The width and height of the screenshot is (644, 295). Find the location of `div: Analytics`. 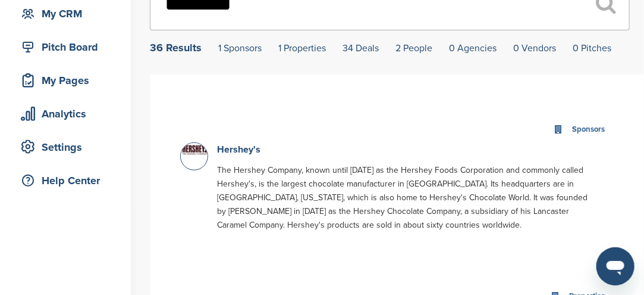

div: Analytics is located at coordinates (68, 114).